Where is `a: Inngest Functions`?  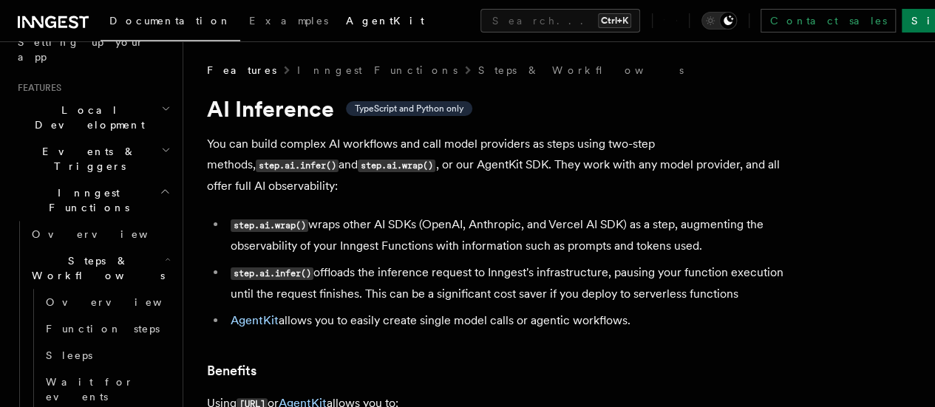
a: Inngest Functions is located at coordinates (377, 70).